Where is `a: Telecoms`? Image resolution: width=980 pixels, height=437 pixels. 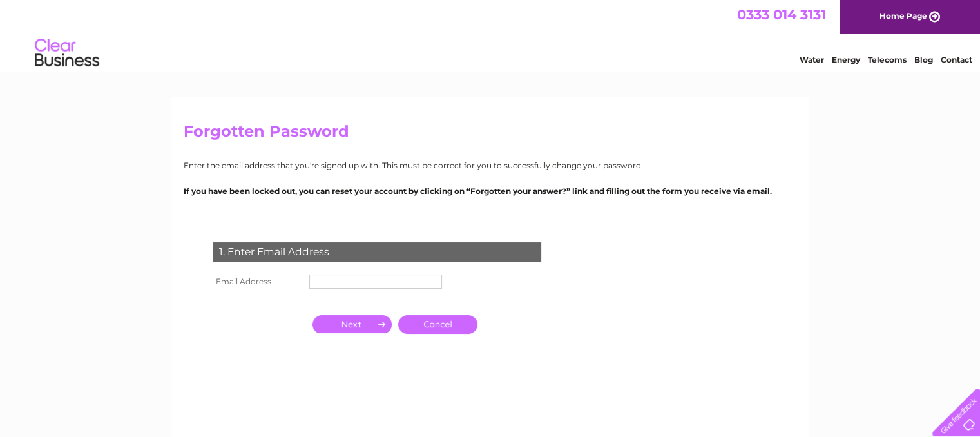 a: Telecoms is located at coordinates (887, 59).